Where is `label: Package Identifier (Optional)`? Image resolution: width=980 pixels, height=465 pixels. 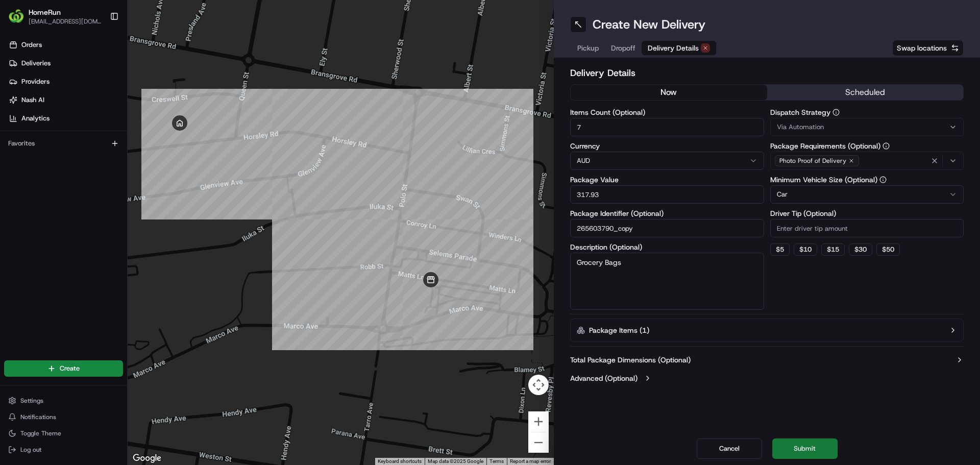
label: Package Identifier (Optional) is located at coordinates (667, 214).